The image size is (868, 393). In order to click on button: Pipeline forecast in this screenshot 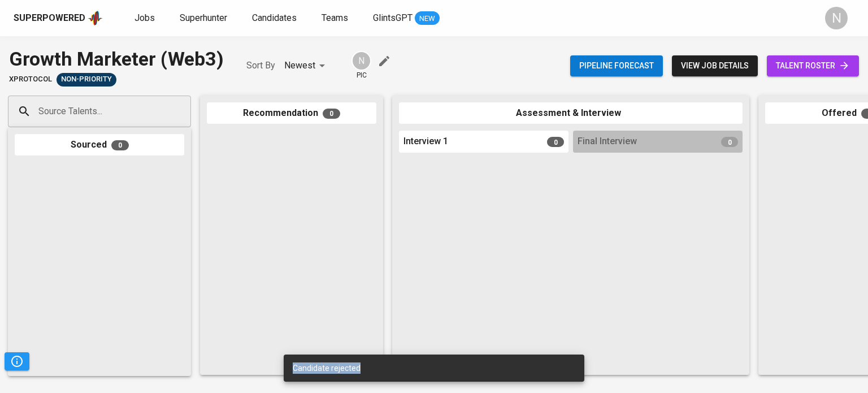, I will do `click(616, 65)`.